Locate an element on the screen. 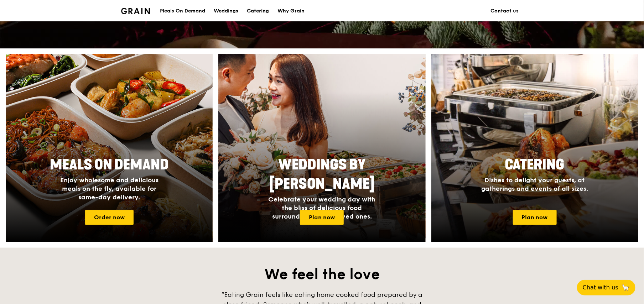 The image size is (644, 304). a: Meals On DemandEnjoy wholesome and delicious meals on the fly, available for same-day delivery.Or... is located at coordinates (109, 148).